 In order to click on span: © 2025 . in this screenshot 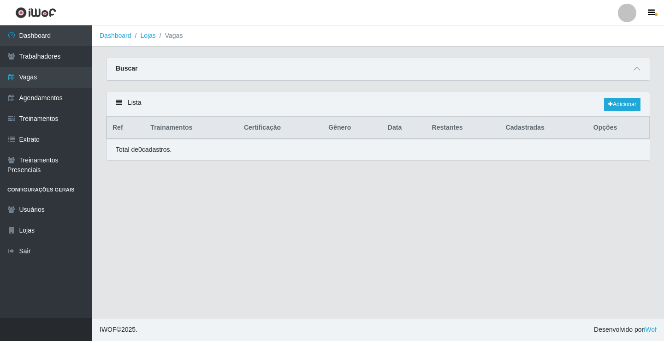, I will do `click(119, 329)`.